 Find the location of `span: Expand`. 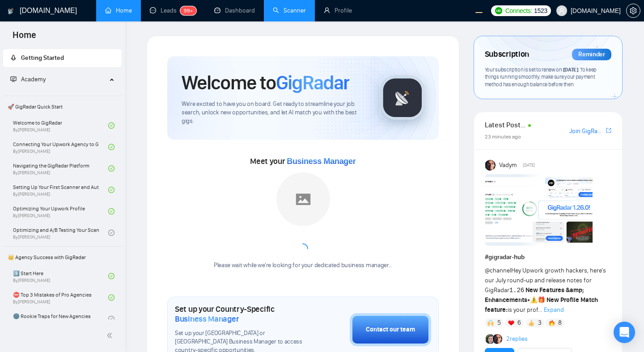

span: Expand is located at coordinates (554, 310).